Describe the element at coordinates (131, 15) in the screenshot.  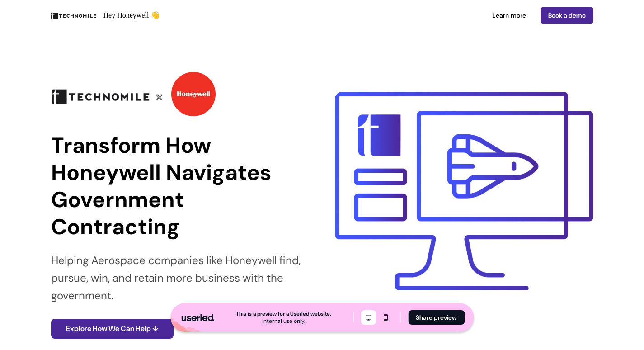
I see `p: Hey Honeywell 👋` at that location.